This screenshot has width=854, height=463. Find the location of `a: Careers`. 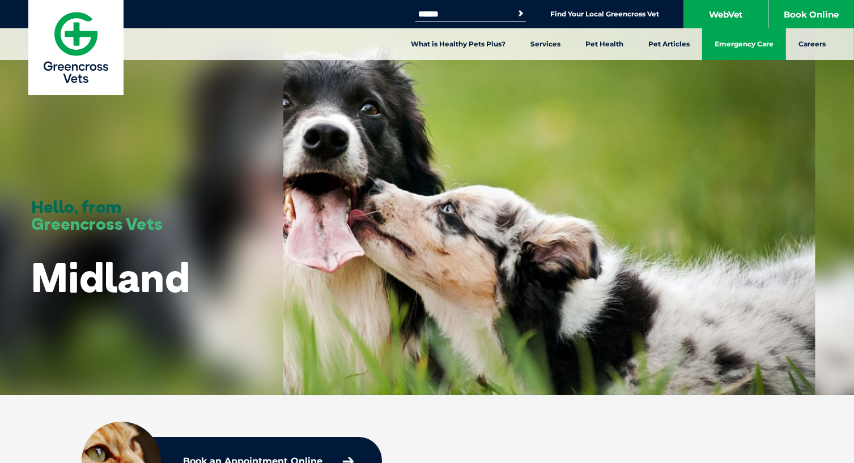

a: Careers is located at coordinates (812, 44).